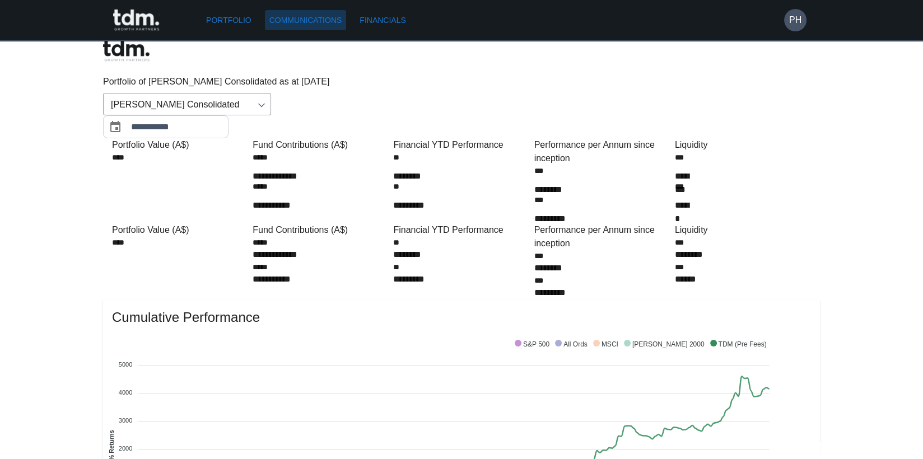 The width and height of the screenshot is (923, 459). What do you see at coordinates (462, 318) in the screenshot?
I see `span: Cumulative Performance` at bounding box center [462, 318].